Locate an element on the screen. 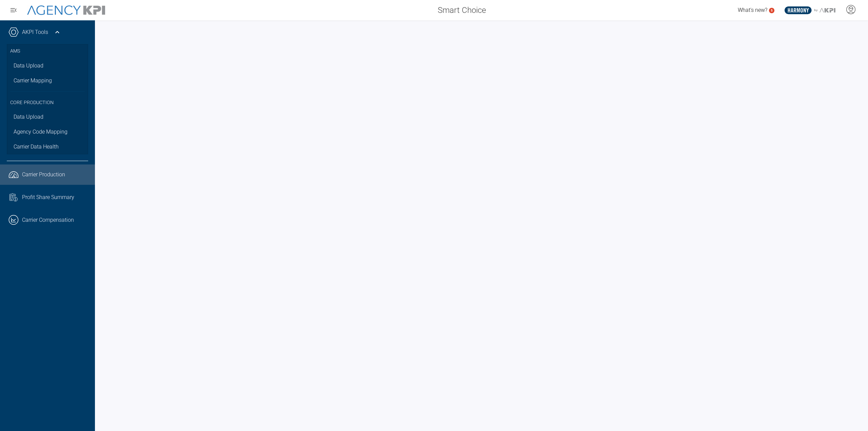 This screenshot has height=431, width=868. h3: Core Production is located at coordinates (48, 101).